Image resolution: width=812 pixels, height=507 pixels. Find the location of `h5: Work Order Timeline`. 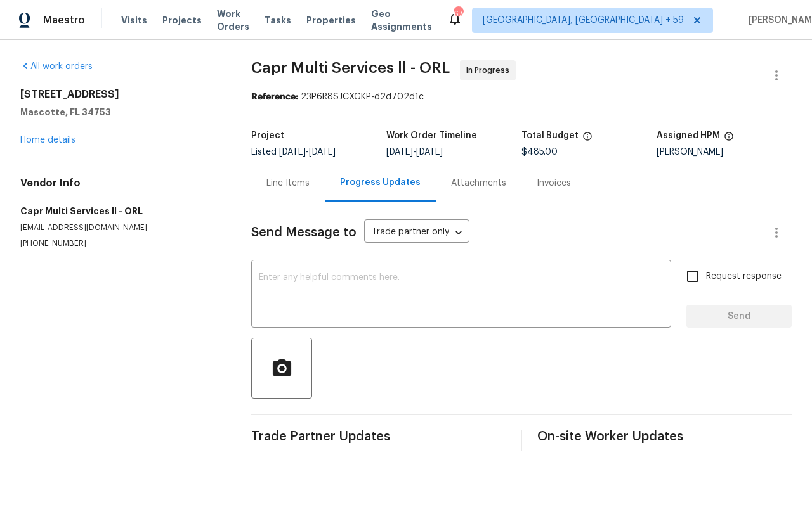

h5: Work Order Timeline is located at coordinates (431, 135).